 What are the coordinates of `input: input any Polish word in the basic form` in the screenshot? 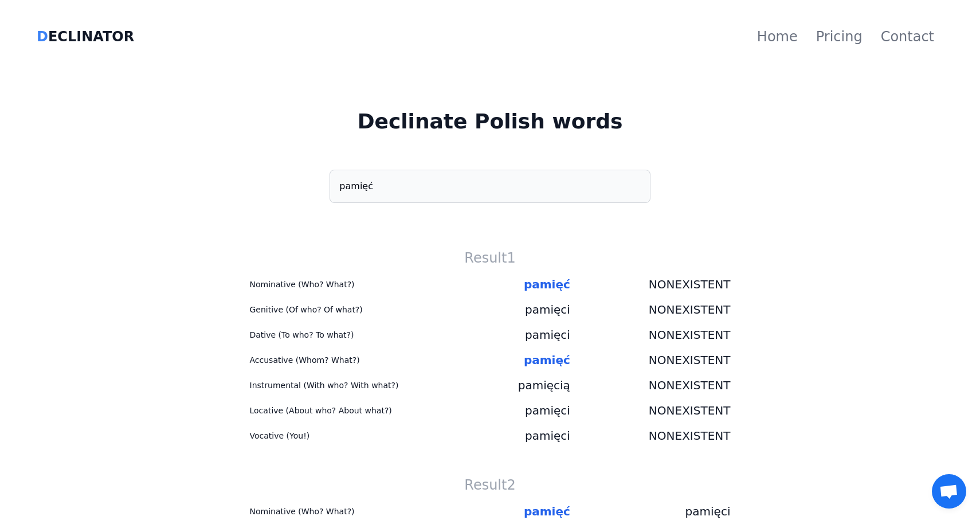 It's located at (490, 187).